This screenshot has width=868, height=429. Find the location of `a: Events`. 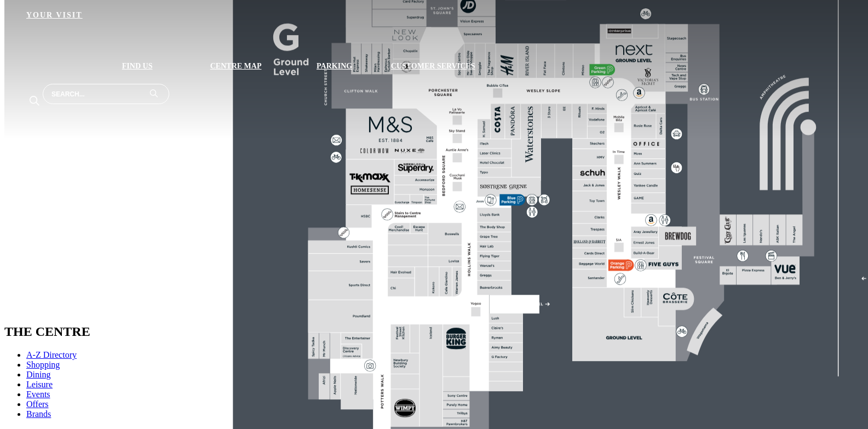

a: Events is located at coordinates (38, 394).